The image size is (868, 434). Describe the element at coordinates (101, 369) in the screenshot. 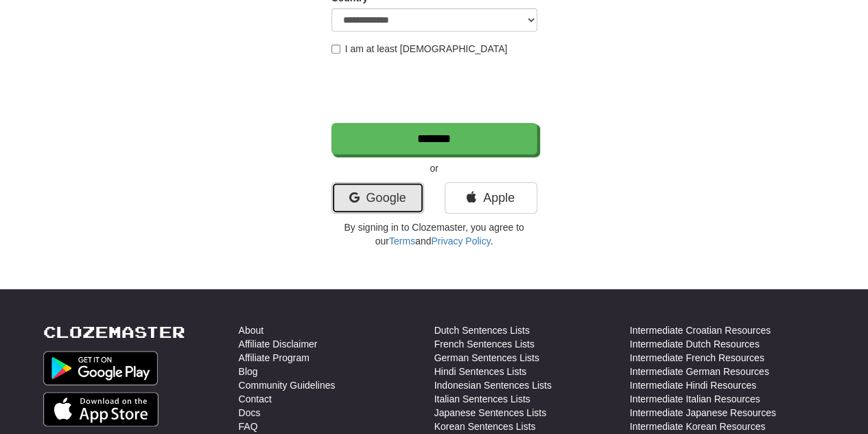

I see `img: Get it on Google Play` at that location.